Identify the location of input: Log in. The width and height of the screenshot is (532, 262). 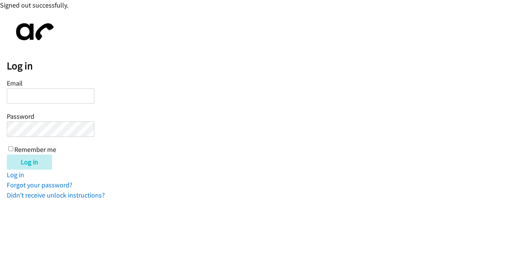
(29, 162).